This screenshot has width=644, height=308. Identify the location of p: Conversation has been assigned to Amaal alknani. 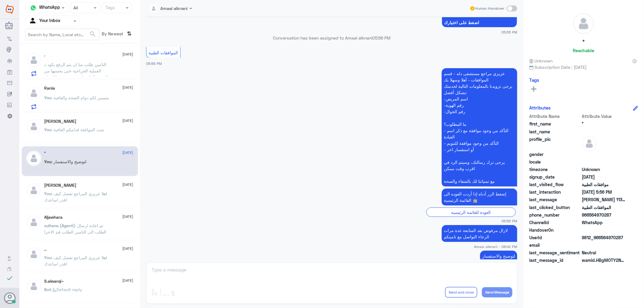
(332, 38).